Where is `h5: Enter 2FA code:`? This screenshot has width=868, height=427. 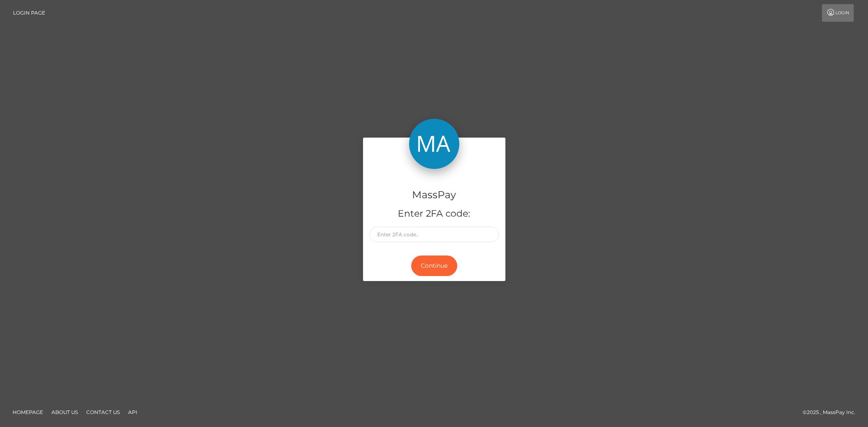
h5: Enter 2FA code: is located at coordinates (434, 214).